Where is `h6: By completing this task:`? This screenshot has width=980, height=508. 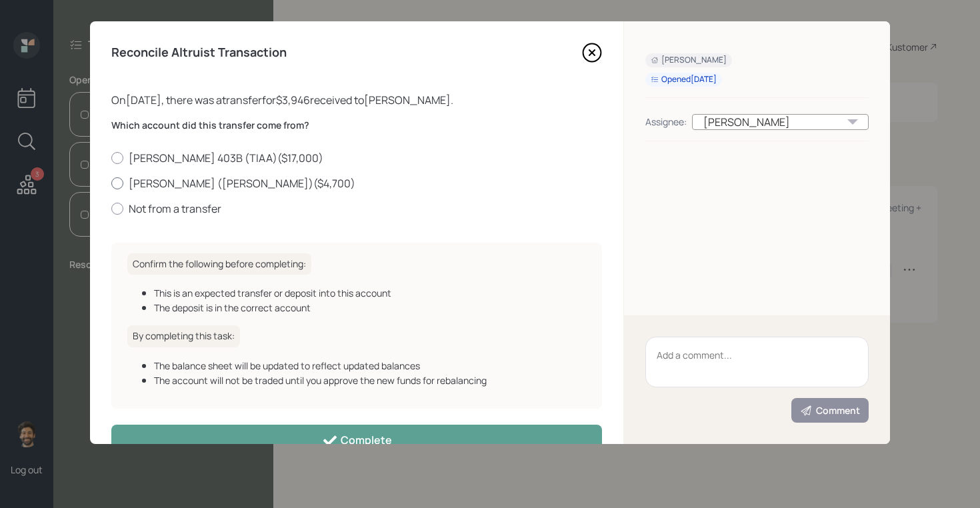 h6: By completing this task: is located at coordinates (183, 336).